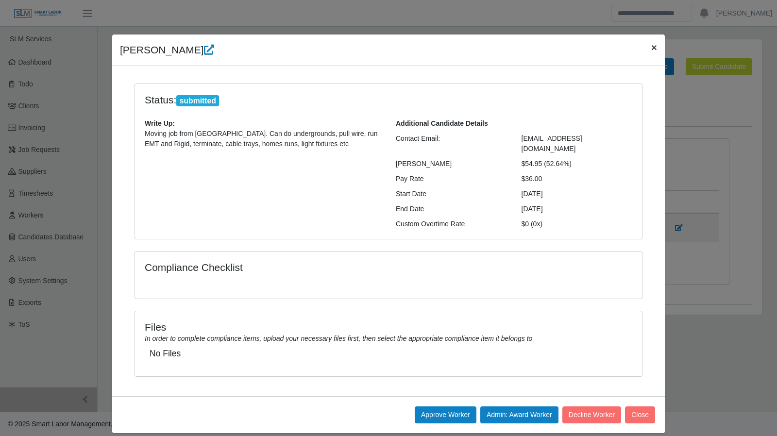 The image size is (777, 436). I want to click on div: Contact Email:, so click(451, 144).